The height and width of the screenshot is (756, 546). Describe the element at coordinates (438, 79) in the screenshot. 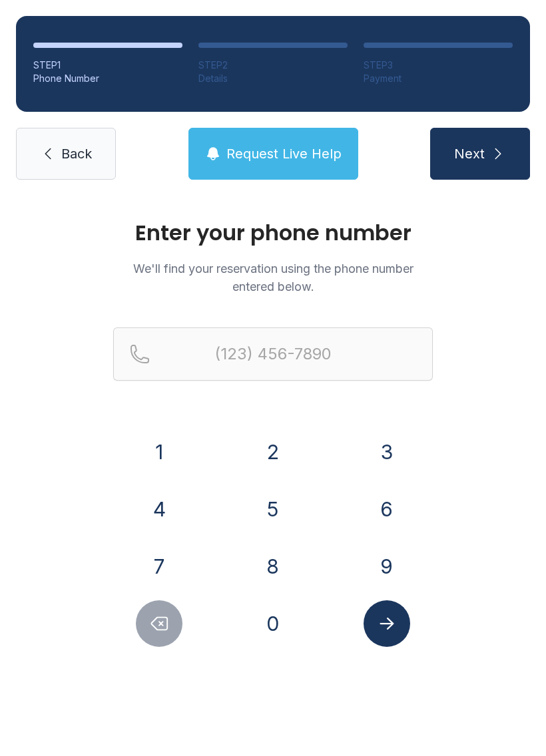

I see `div: Payment` at that location.